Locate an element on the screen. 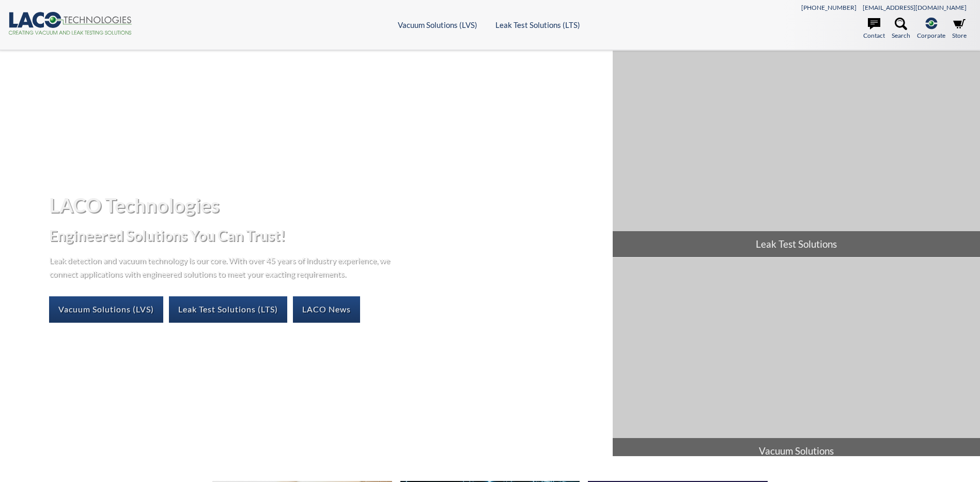 Image resolution: width=980 pixels, height=482 pixels. p: Leak detection and vacuum technology is our core. With over 45 years of industry experience, we c... is located at coordinates (223, 266).